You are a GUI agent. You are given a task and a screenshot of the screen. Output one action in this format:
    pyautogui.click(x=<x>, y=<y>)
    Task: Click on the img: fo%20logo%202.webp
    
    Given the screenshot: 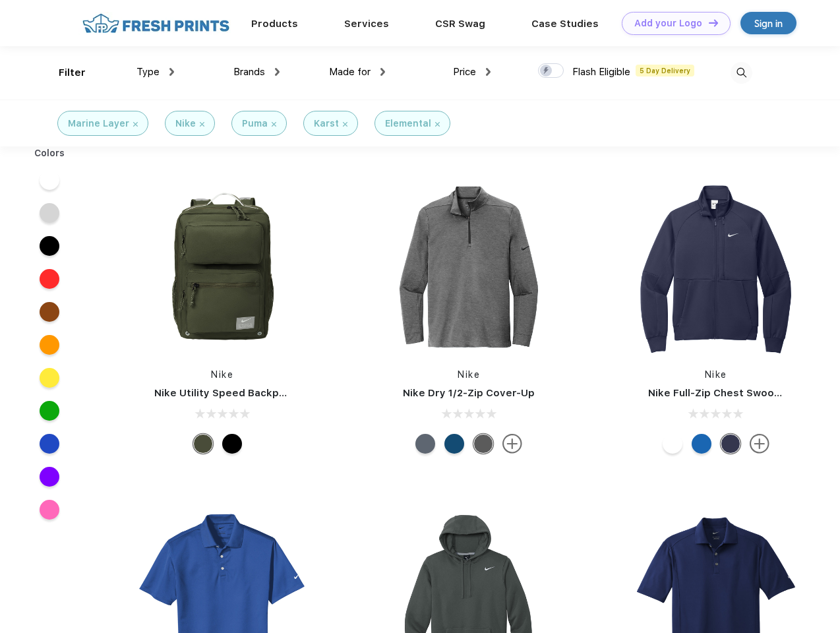 What is the action you would take?
    pyautogui.click(x=156, y=23)
    